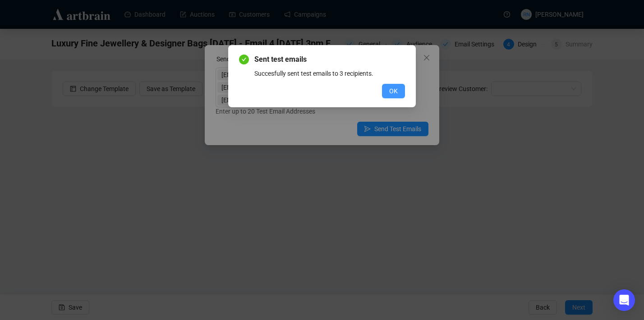 The width and height of the screenshot is (644, 320). I want to click on div: Open Intercom Messenger, so click(624, 300).